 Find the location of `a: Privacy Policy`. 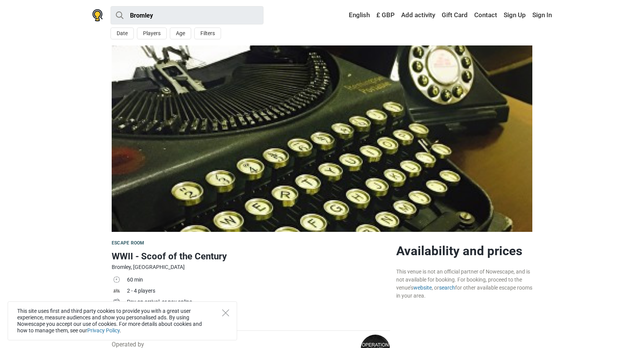

a: Privacy Policy is located at coordinates (103, 331).